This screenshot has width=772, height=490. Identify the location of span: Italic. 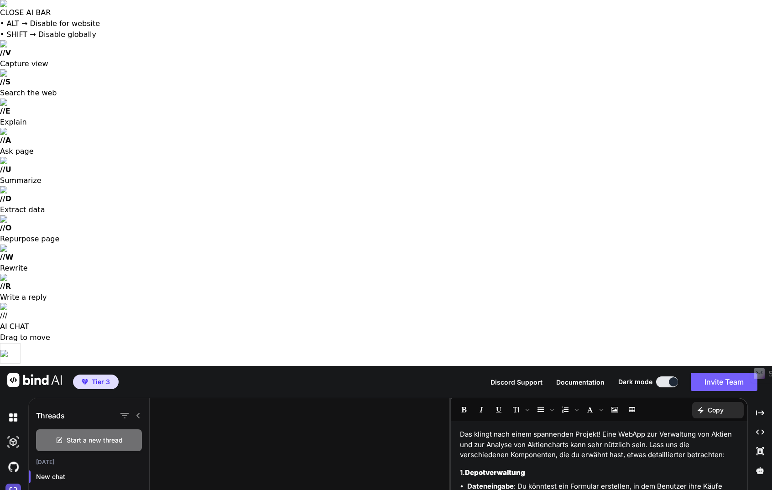
(481, 410).